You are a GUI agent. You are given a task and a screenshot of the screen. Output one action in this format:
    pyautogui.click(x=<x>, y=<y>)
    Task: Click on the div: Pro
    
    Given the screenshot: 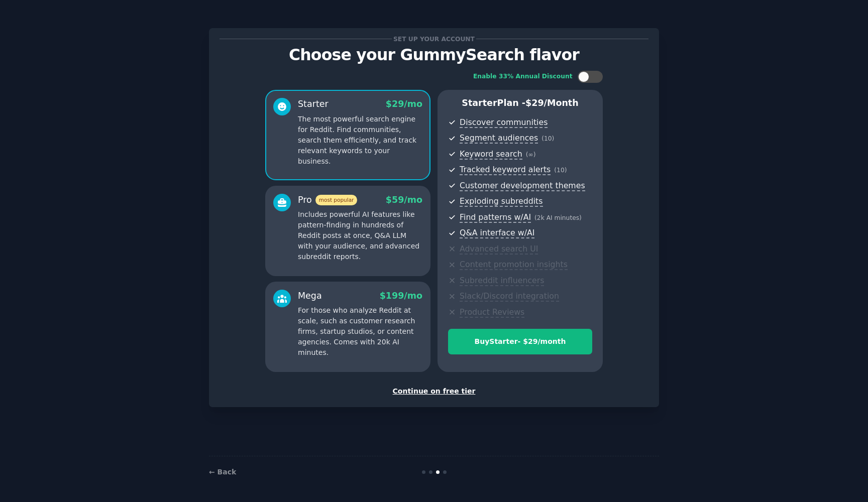 What is the action you would take?
    pyautogui.click(x=327, y=200)
    